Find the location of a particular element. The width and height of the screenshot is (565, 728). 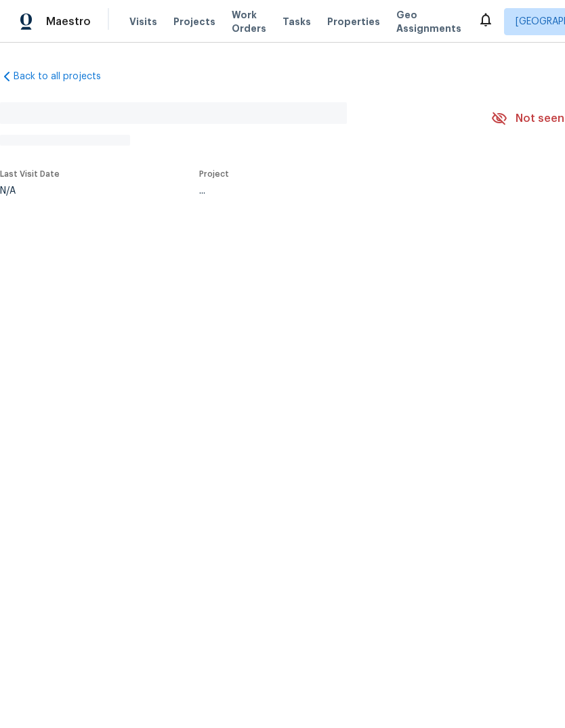

span: Visits is located at coordinates (143, 22).